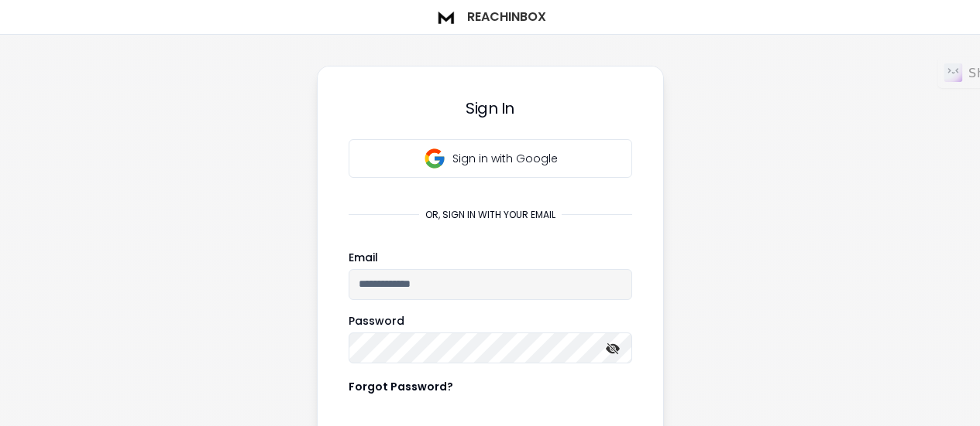 The width and height of the screenshot is (980, 426). Describe the element at coordinates (490, 17) in the screenshot. I see `a: ReachInbox` at that location.